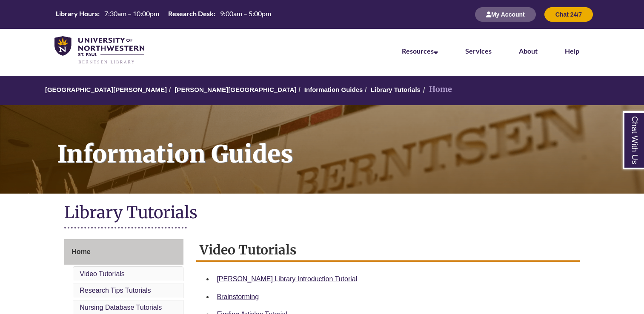  What do you see at coordinates (395, 89) in the screenshot?
I see `a: Library Tutorials` at bounding box center [395, 89].